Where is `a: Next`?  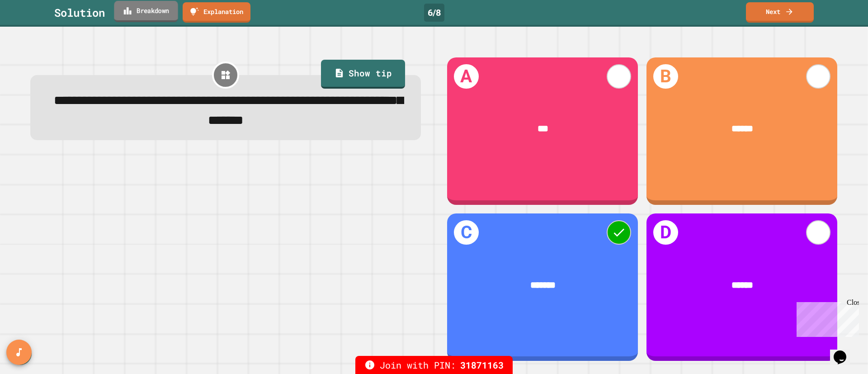 a: Next is located at coordinates (780, 12).